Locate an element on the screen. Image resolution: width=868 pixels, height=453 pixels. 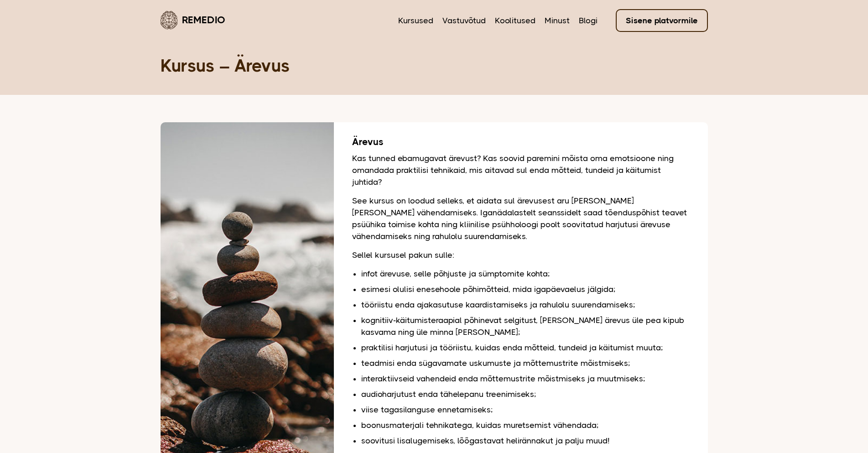
li: infot ärevuse, selle põhjuste ja sümptomite kohta; is located at coordinates (526, 274).